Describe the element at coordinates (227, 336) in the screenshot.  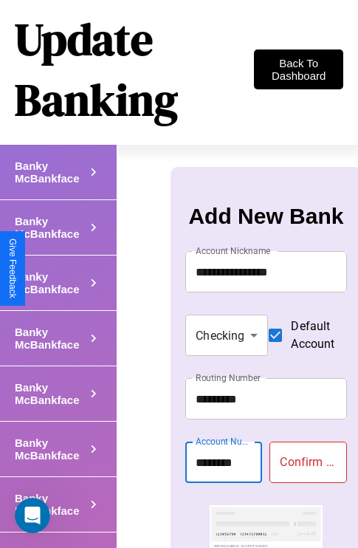
I see `div: Checking` at that location.